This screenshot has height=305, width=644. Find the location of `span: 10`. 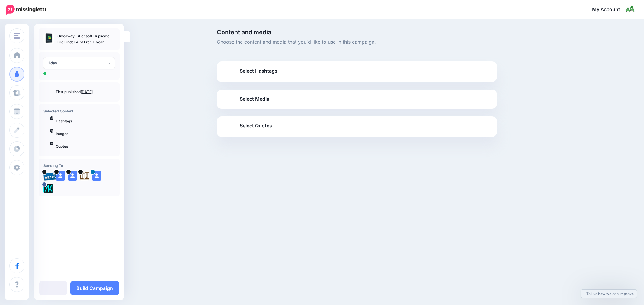

span: 10 is located at coordinates (51, 118).